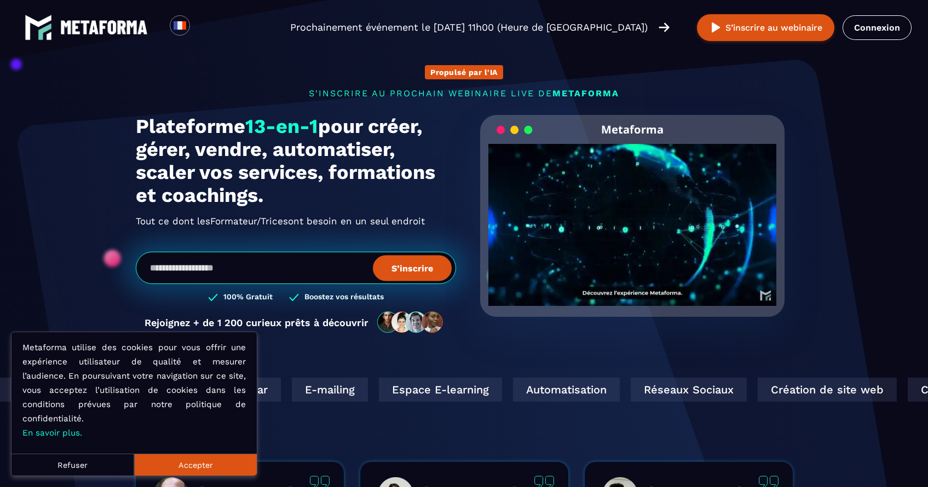  Describe the element at coordinates (664, 27) in the screenshot. I see `img: arrow-right` at that location.